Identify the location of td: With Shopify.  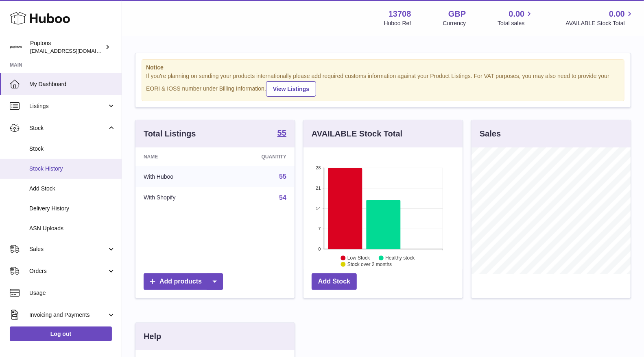
(178, 198).